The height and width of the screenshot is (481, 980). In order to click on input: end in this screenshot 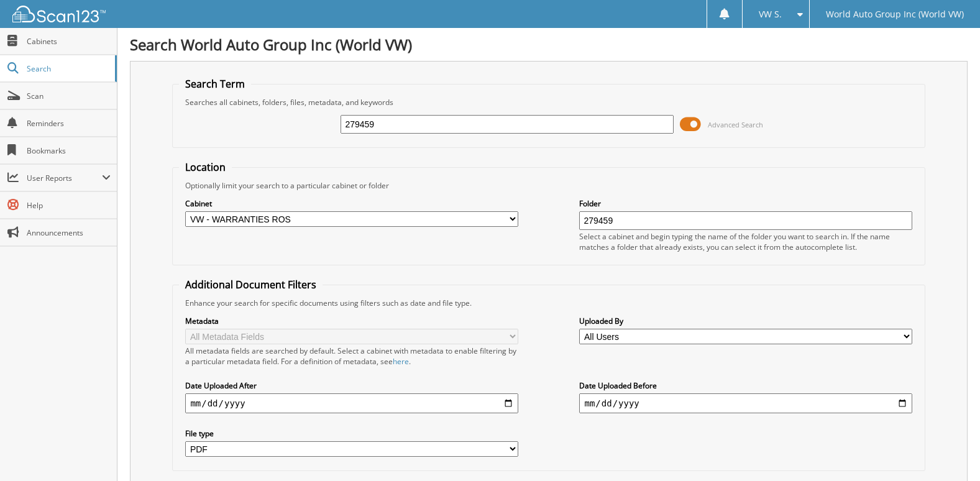, I will do `click(745, 403)`.